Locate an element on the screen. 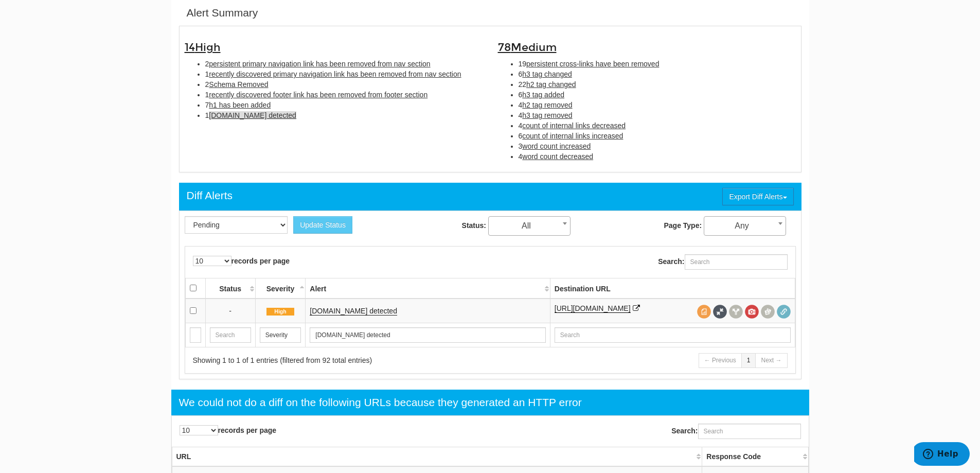  a: 1 is located at coordinates (748, 360).